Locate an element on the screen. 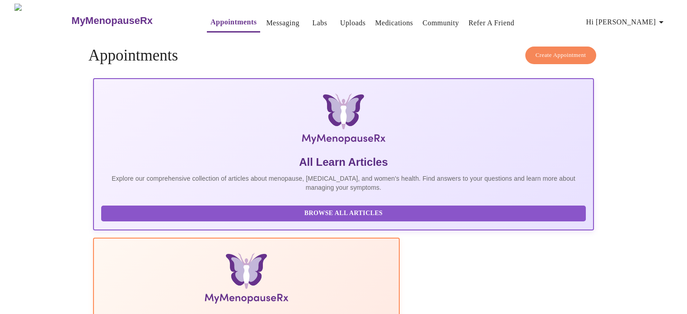  button: Medications is located at coordinates (394, 23).